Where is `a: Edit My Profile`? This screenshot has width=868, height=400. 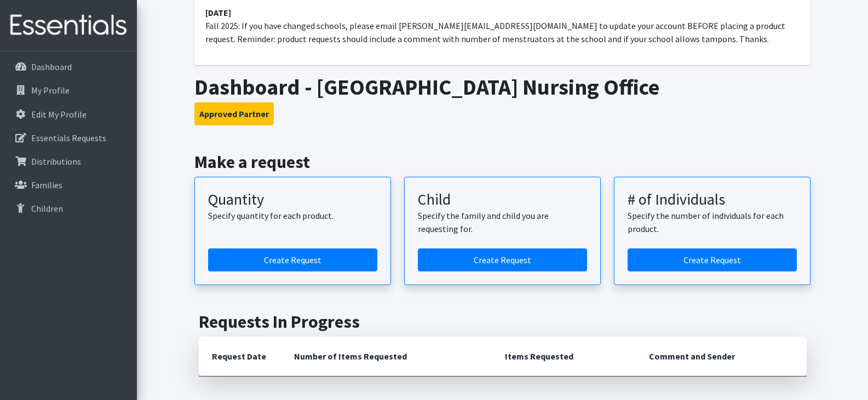
a: Edit My Profile is located at coordinates (68, 114).